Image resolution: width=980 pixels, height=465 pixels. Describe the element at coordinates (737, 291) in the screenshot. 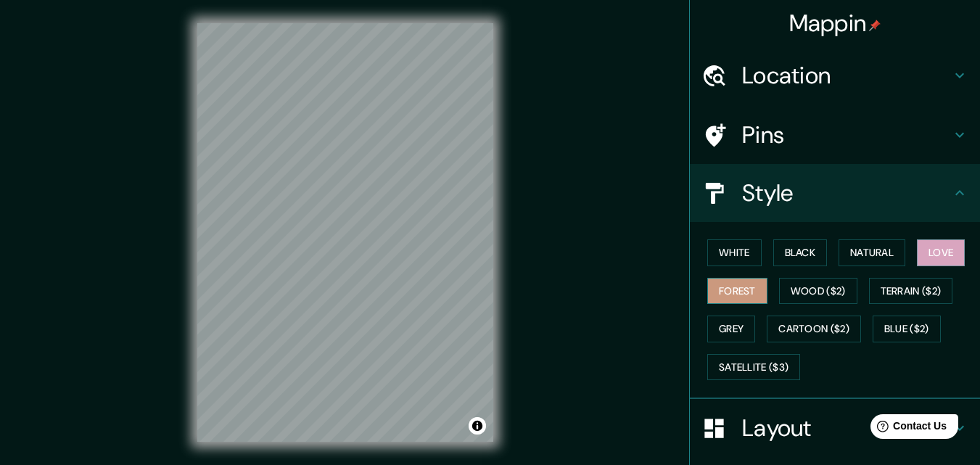

I see `button: Forest` at that location.